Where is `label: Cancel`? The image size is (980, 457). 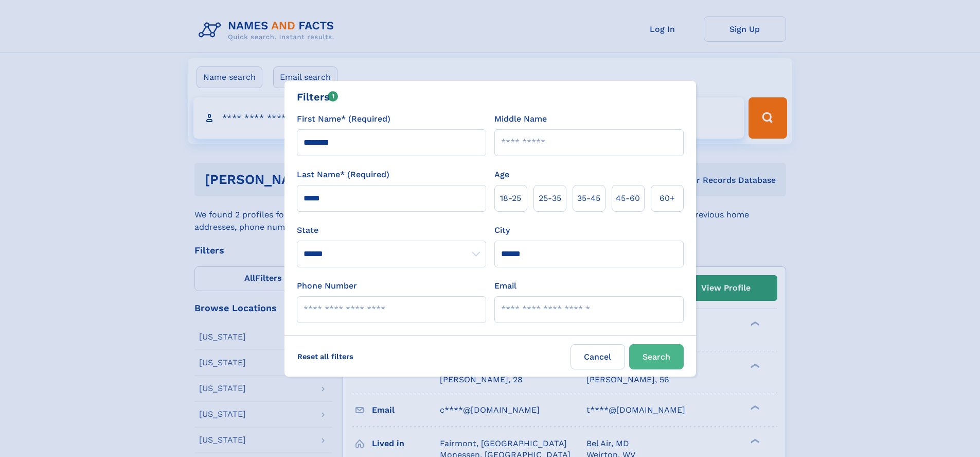 label: Cancel is located at coordinates (598, 356).